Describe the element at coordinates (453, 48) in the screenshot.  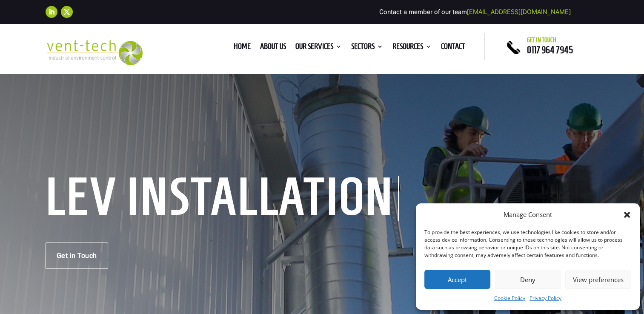
I see `a: Contact` at that location.